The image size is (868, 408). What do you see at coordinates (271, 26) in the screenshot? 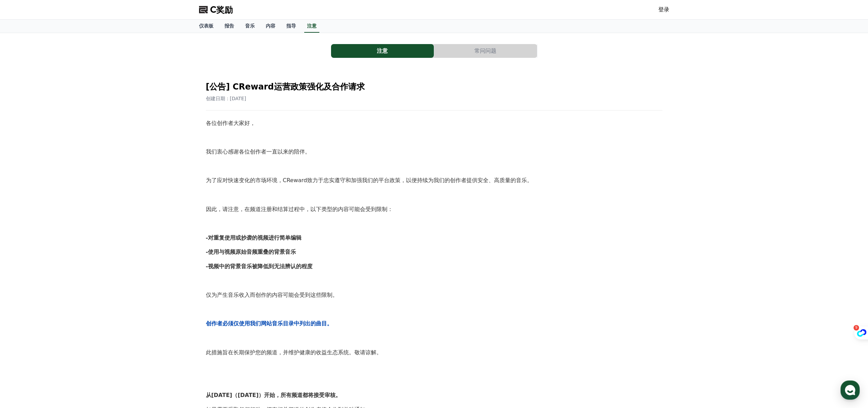
I see `a: 内容` at bounding box center [271, 26].